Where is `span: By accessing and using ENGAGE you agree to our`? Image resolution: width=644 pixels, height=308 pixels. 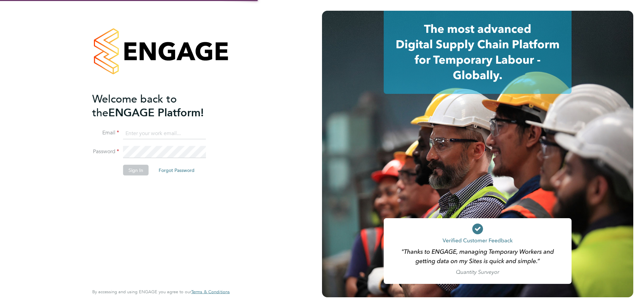
span: By accessing and using ENGAGE you agree to our is located at coordinates (161, 292).